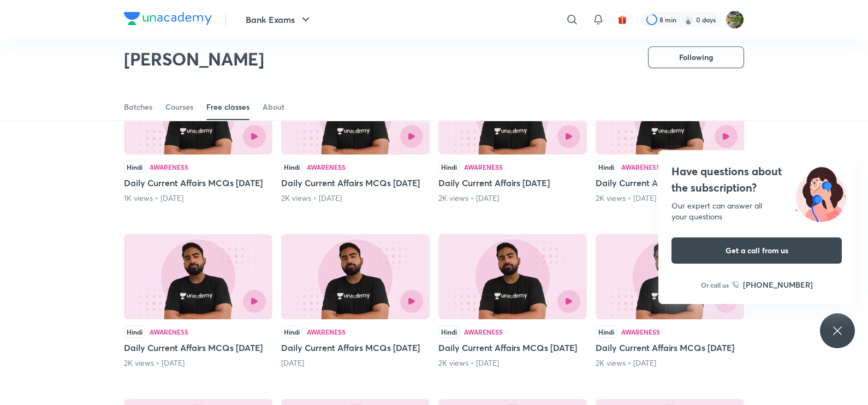 The width and height of the screenshot is (868, 405). What do you see at coordinates (356, 363) in the screenshot?
I see `div: 2 months ago` at bounding box center [356, 363].